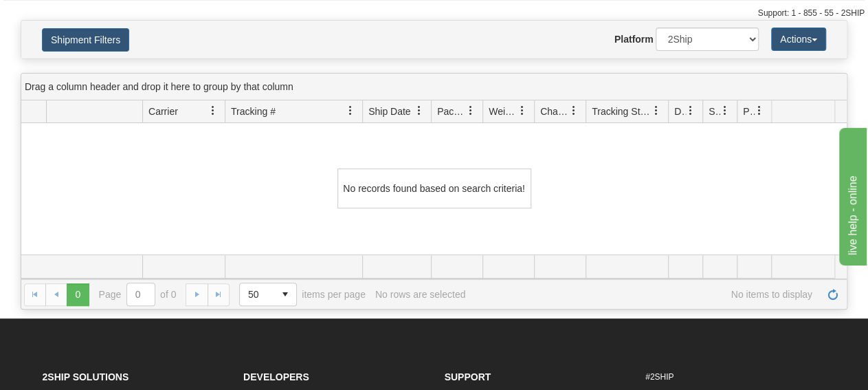  I want to click on span: Packages, so click(451, 112).